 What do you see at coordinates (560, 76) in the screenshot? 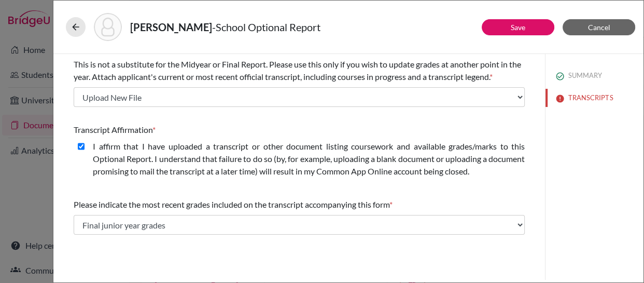
I see `img: check_circle_outline-e4d4ac0f8e9136db5ab2.svg` at bounding box center [560, 76].